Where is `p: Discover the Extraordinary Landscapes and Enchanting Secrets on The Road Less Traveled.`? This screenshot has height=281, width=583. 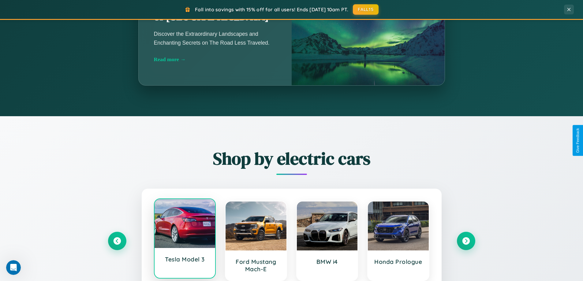
p: Discover the Extraordinary Landscapes and Enchanting Secrets on The Road Less Traveled. is located at coordinates (215, 38).